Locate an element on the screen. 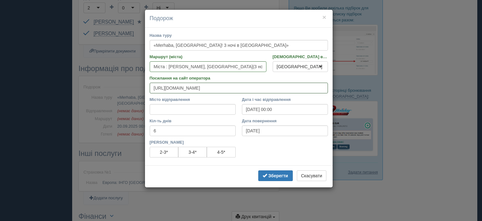  label: Посилання на сайт оператора is located at coordinates (239, 78).